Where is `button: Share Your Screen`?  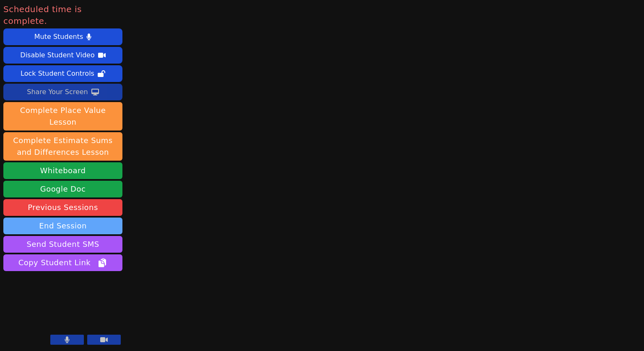 button: Share Your Screen is located at coordinates (63, 92).